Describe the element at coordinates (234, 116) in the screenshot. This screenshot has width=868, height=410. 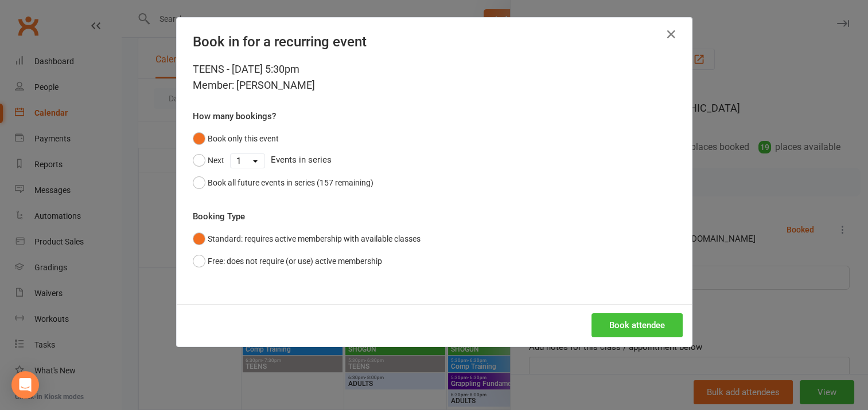
I see `label: How many bookings?` at that location.